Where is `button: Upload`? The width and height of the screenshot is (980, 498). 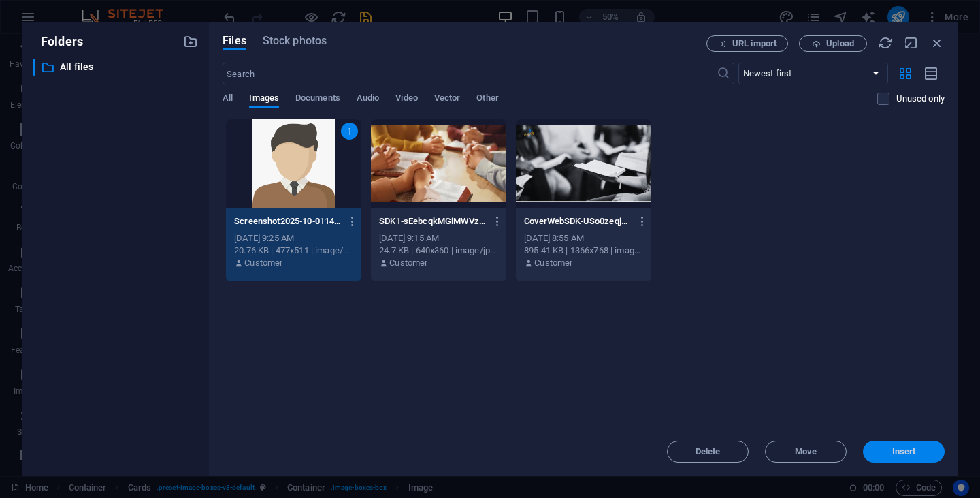 button: Upload is located at coordinates (833, 44).